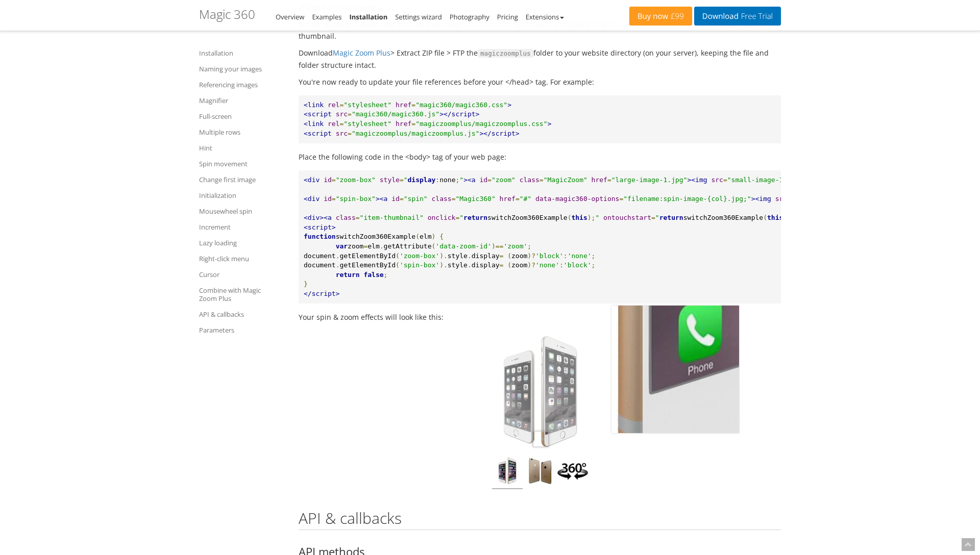 The image size is (980, 555). Describe the element at coordinates (242, 211) in the screenshot. I see `a: Mousewheel spin` at that location.